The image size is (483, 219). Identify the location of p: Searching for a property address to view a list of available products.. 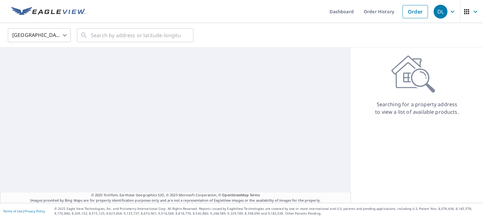
(417, 108).